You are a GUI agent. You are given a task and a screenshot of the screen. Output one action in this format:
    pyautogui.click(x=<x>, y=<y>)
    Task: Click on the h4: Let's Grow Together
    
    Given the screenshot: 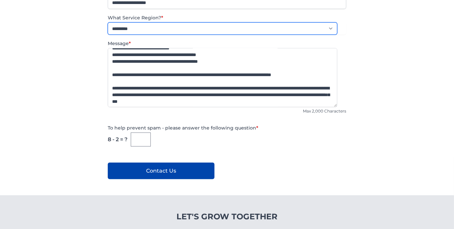 What is the action you would take?
    pyautogui.click(x=227, y=217)
    